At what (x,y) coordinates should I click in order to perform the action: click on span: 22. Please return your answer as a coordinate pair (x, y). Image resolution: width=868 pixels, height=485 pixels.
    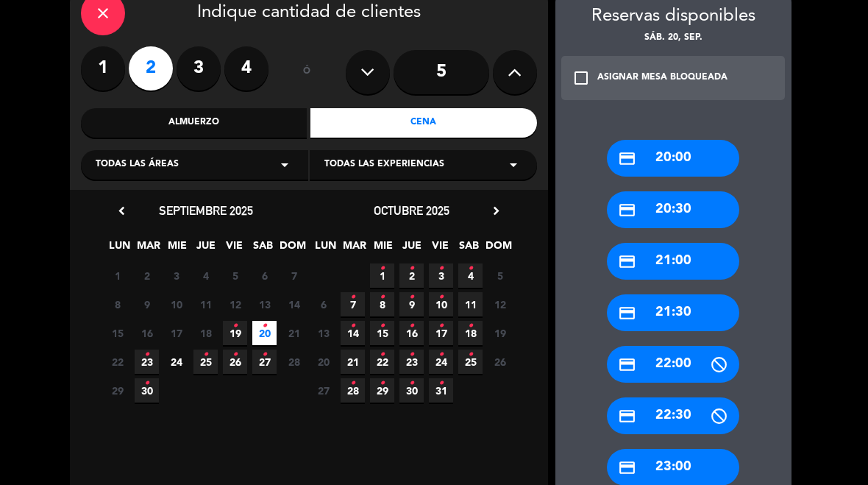
    Looking at the image, I should click on (382, 362).